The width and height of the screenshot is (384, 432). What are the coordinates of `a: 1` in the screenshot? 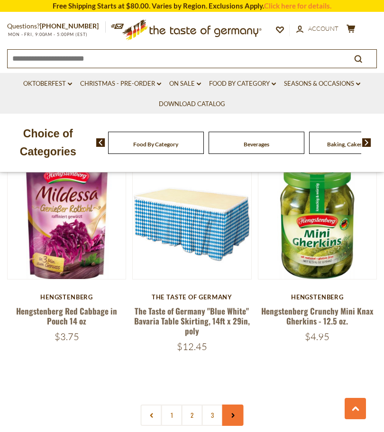 It's located at (172, 415).